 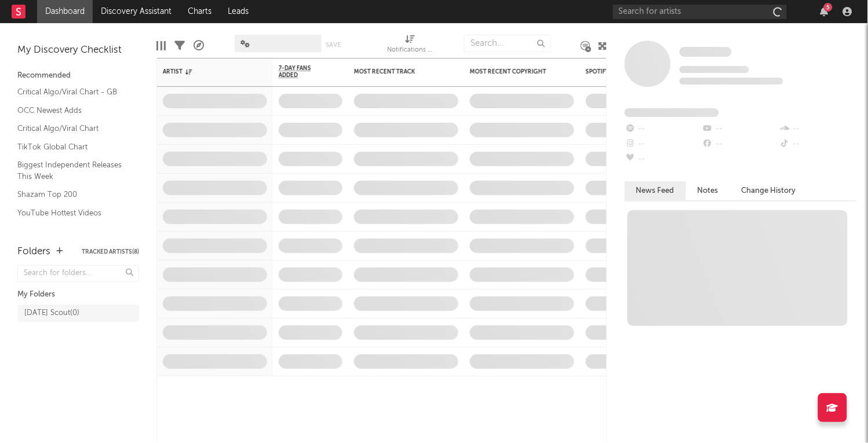 I want to click on input: Search..., so click(x=508, y=43).